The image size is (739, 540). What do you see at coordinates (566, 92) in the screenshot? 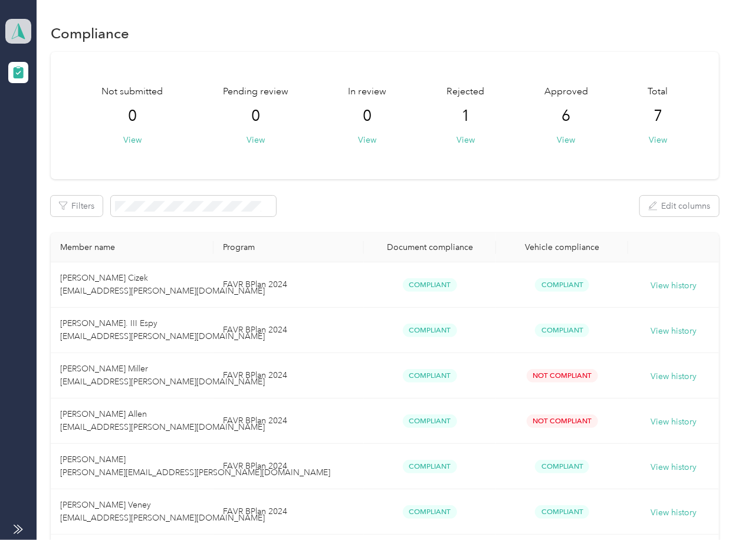
I see `span: Approved` at bounding box center [566, 92].